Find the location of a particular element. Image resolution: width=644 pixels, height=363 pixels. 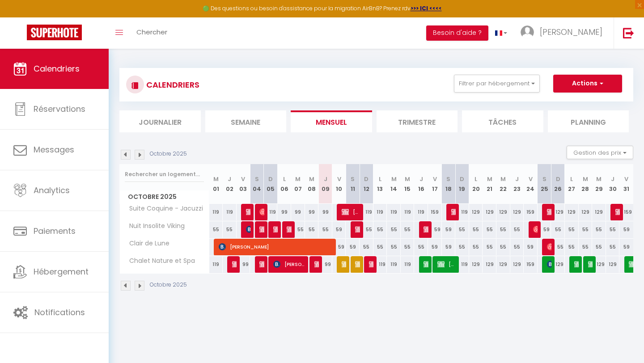

div: 159 is located at coordinates (626, 212).